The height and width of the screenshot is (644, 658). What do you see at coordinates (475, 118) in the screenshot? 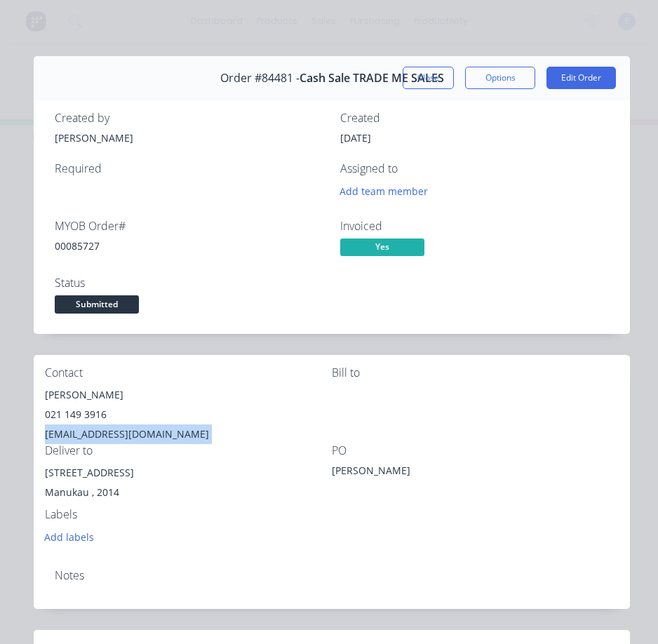
I see `div: Created` at bounding box center [475, 118].